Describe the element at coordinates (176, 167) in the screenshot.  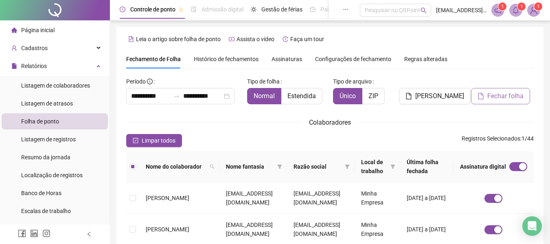
I see `span: Nome do colaborador` at that location.